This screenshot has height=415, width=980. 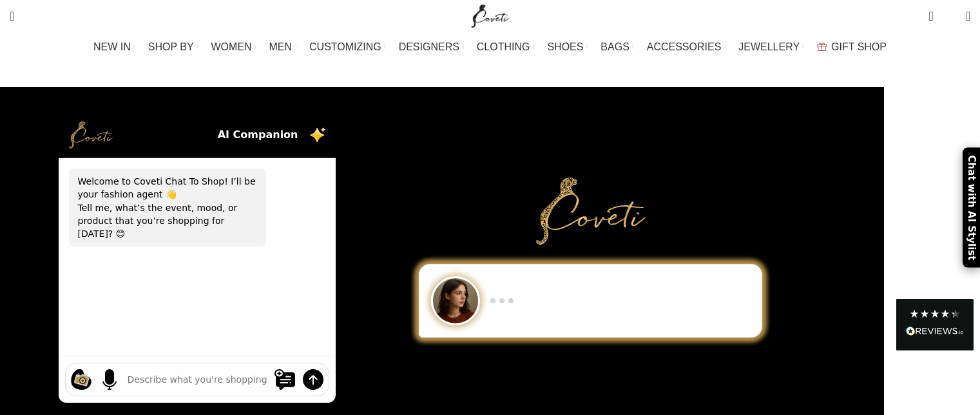 What do you see at coordinates (490, 47) in the screenshot?
I see `div: Main navigation` at bounding box center [490, 47].